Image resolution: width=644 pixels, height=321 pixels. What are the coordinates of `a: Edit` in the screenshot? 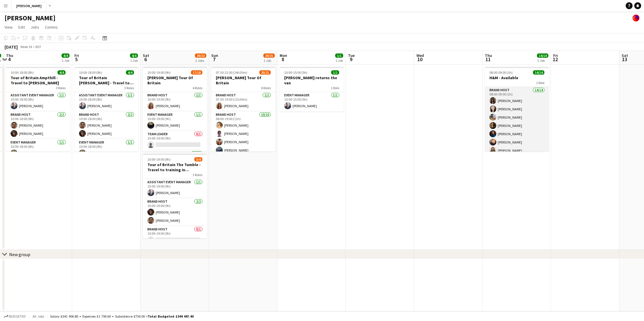 It's located at (22, 27).